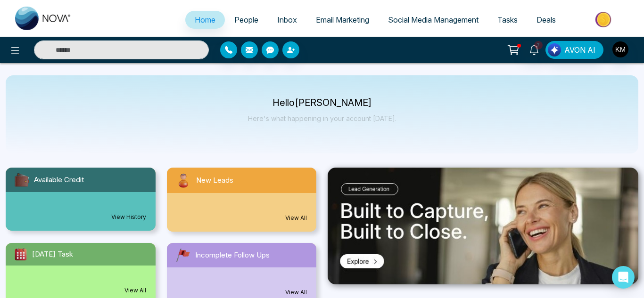 The width and height of the screenshot is (644, 298). Describe the element at coordinates (604, 19) in the screenshot. I see `img: Market-place.gif` at that location.